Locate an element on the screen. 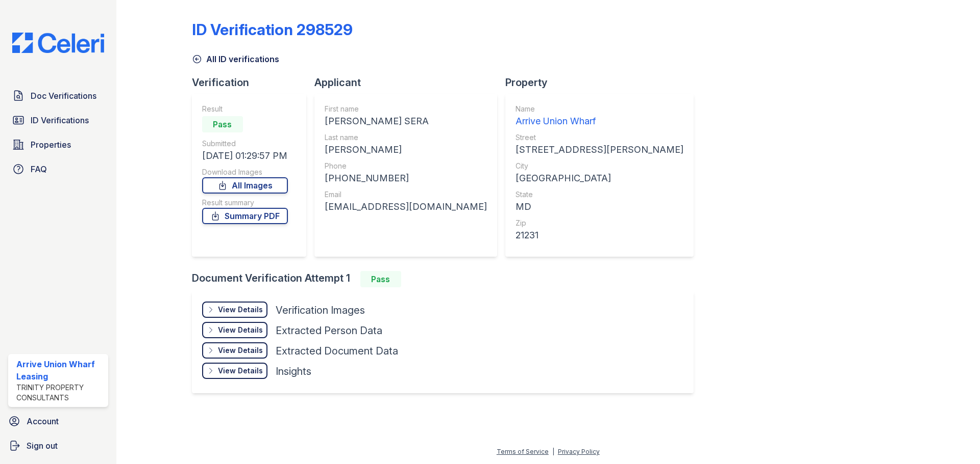  a: All ID verifications is located at coordinates (236, 59).